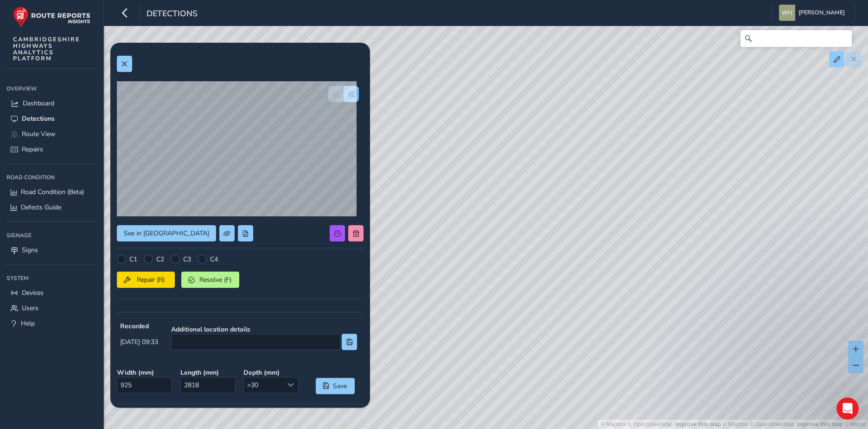 The width and height of the screenshot is (868, 429). Describe the element at coordinates (796, 39) in the screenshot. I see `input: Search` at that location.